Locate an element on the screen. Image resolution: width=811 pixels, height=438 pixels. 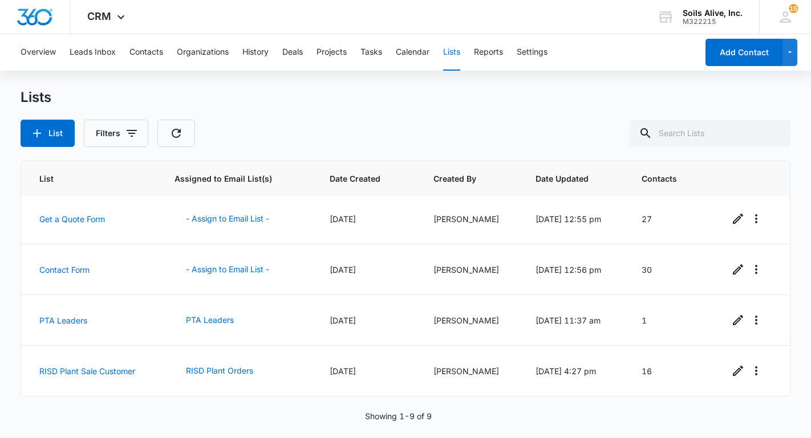
input: Search Lists is located at coordinates (710, 133).